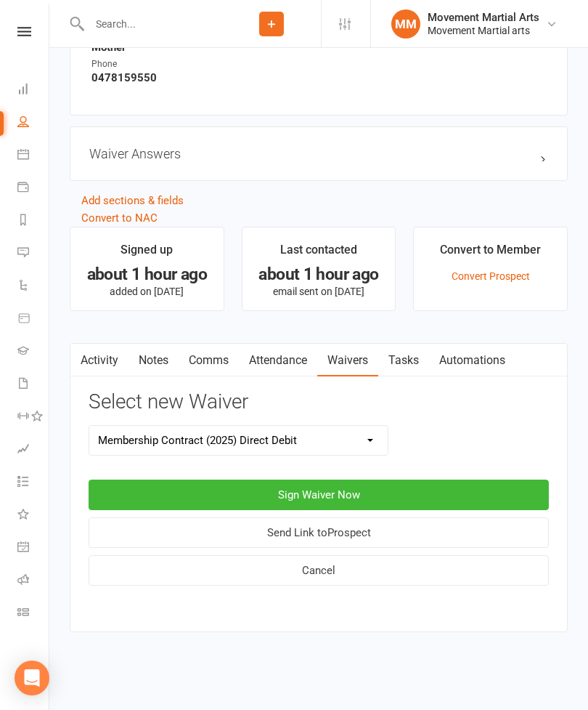 Image resolution: width=588 pixels, height=710 pixels. I want to click on a: People, so click(33, 123).